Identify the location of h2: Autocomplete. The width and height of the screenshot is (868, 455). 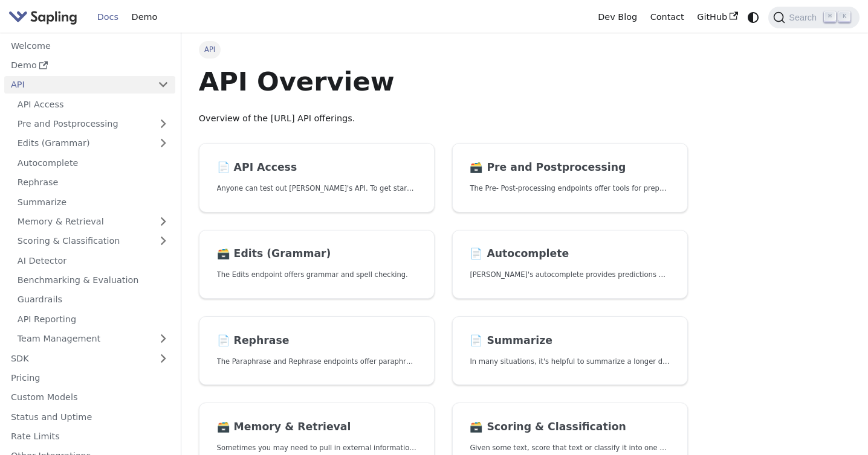
(569, 254).